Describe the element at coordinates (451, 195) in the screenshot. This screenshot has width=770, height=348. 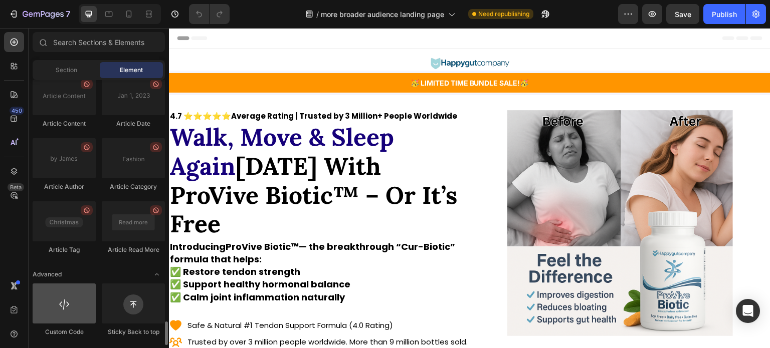
I see `img: gempages_585565993514828635-c10f2f2d-ad35-4986-b802-bdaeac72dae3.png` at that location.